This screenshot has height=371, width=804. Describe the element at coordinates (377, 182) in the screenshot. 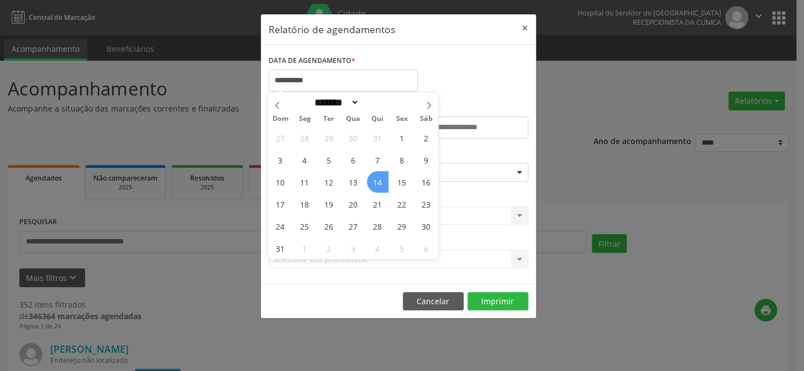

I see `span: Agosto 14, 2025` at that location.